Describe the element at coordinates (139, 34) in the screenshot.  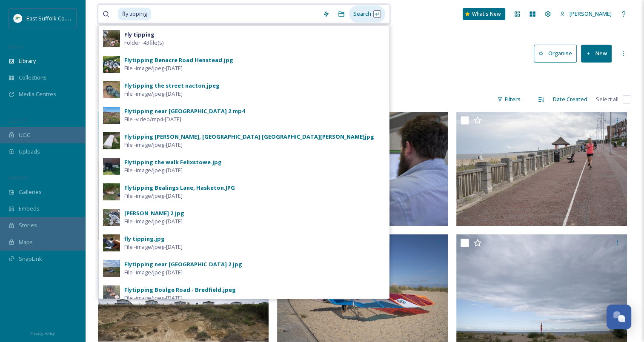
I see `strong: Fly tipping` at that location.